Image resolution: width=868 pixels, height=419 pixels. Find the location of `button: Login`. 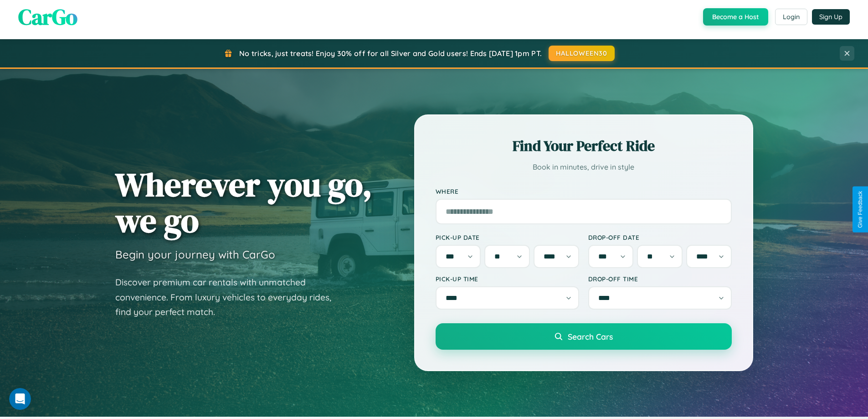

button: Login is located at coordinates (791, 17).